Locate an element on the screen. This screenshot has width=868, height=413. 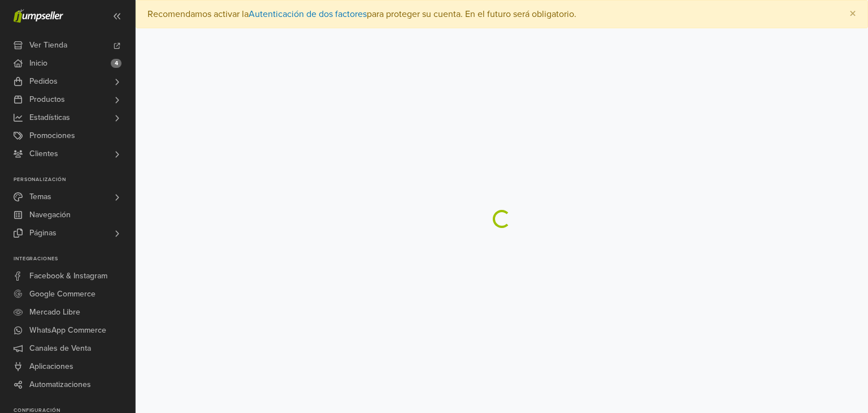
span: WhatsApp Commerce is located at coordinates (67, 330).